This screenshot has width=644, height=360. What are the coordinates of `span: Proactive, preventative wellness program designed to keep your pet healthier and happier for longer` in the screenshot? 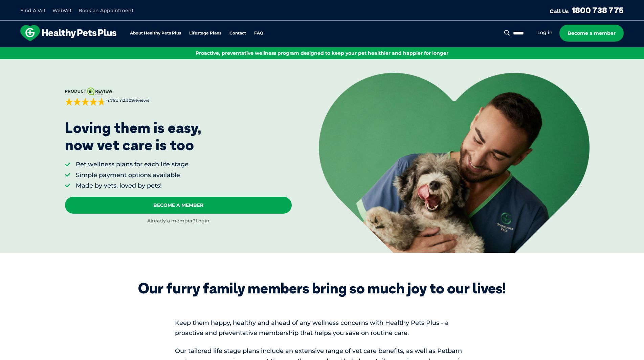 It's located at (322, 53).